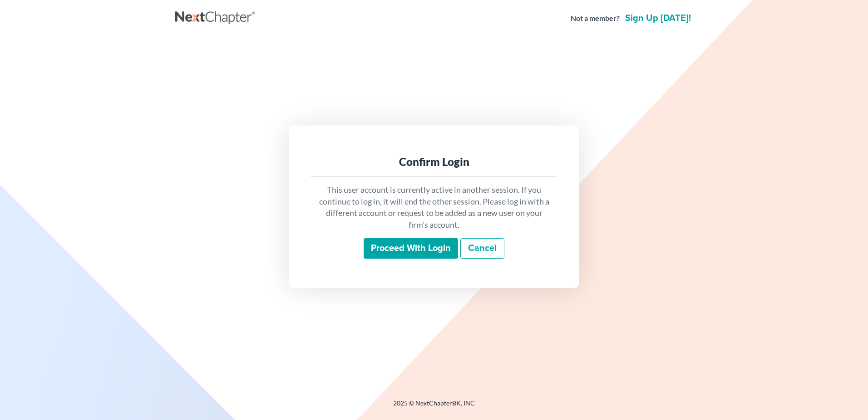 This screenshot has height=420, width=868. What do you see at coordinates (595, 18) in the screenshot?
I see `strong: Not a member?` at bounding box center [595, 18].